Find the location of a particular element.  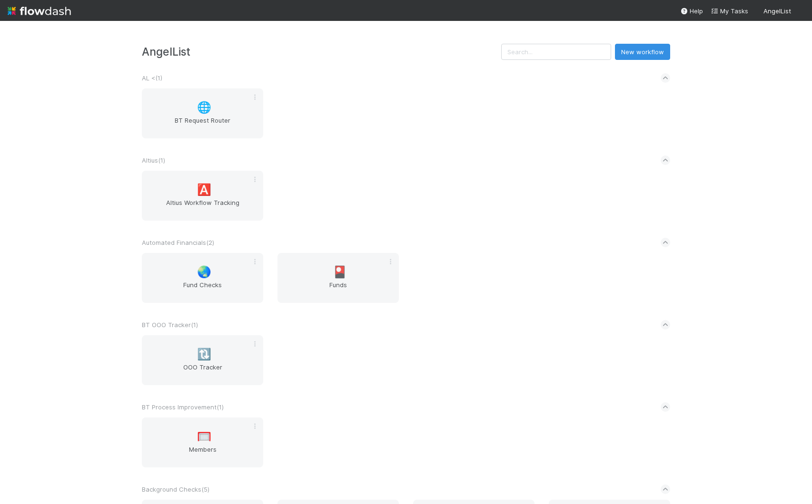

a: 🎴Funds is located at coordinates (338, 278).